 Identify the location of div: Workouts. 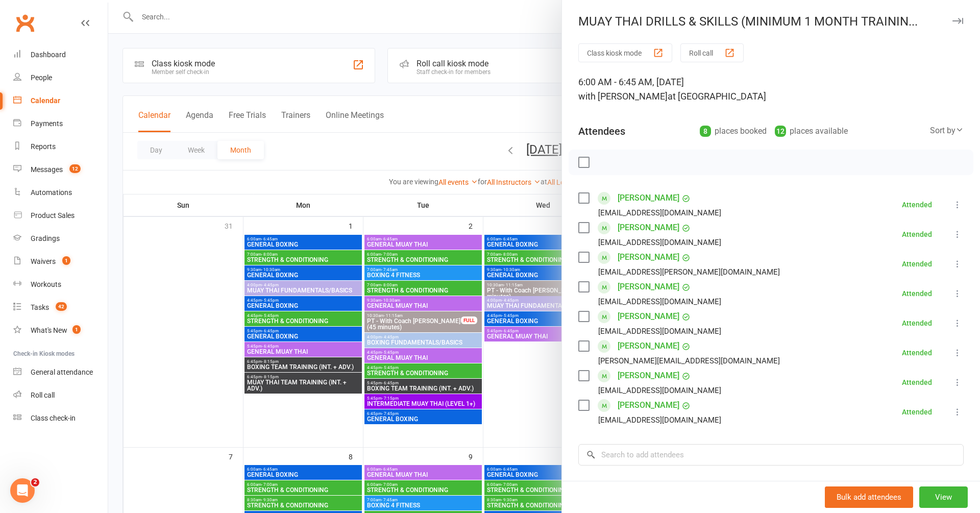
(46, 284).